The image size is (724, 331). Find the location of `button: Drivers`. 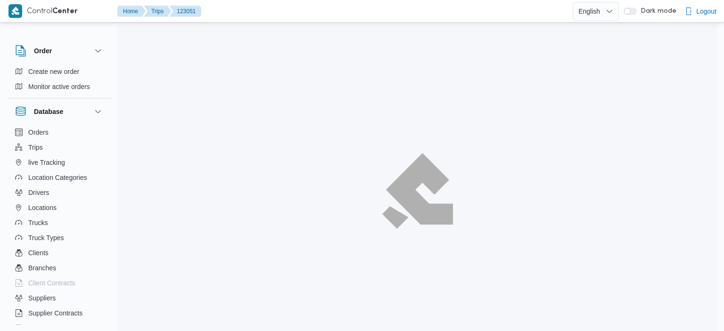

button: Drivers is located at coordinates (59, 193).